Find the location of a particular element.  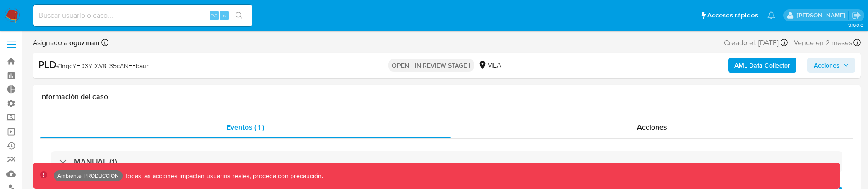

span: Accesos rápidos is located at coordinates (733, 15).